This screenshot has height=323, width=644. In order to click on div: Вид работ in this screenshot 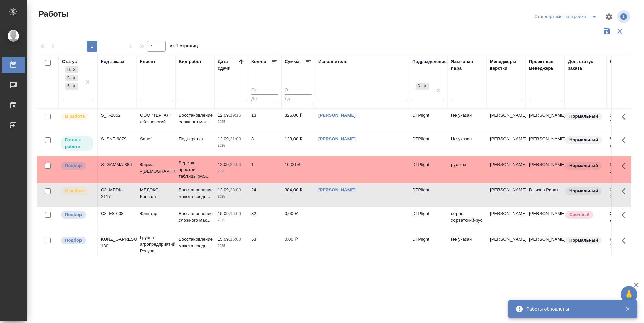, I will do `click(190, 62)`.